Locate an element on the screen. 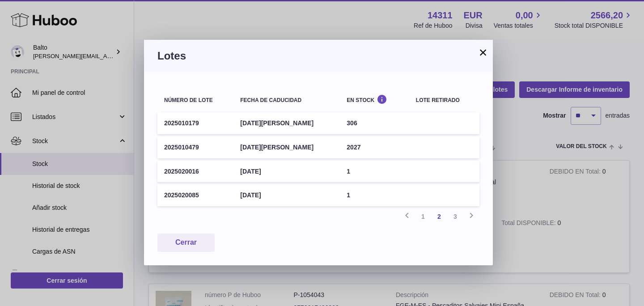 The height and width of the screenshot is (306, 644). td: 2025010179 is located at coordinates (196, 123).